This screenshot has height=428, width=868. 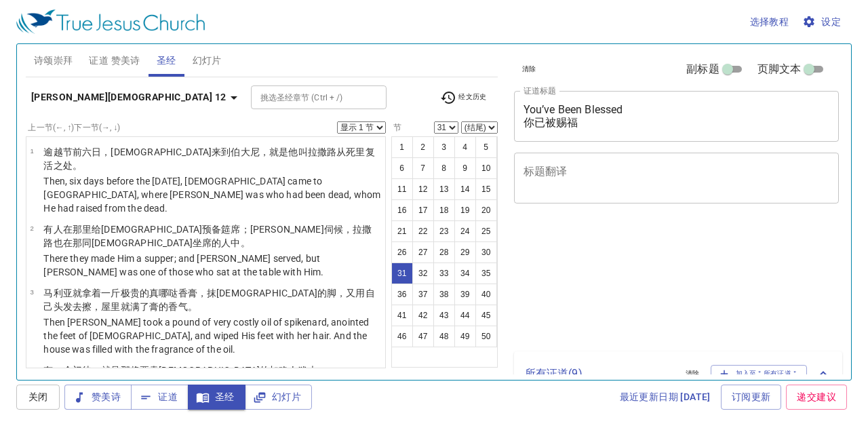 What do you see at coordinates (230, 243) in the screenshot?
I see `wg4873: 的人中。` at bounding box center [230, 243].